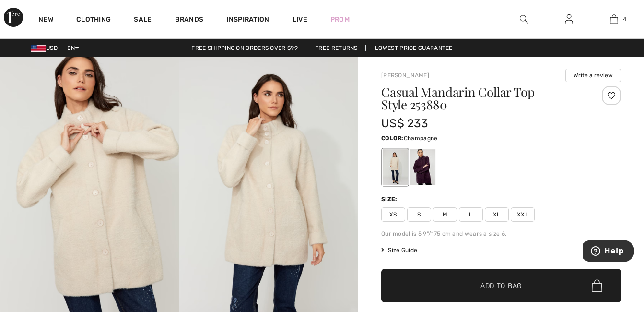 This screenshot has height=312, width=644. What do you see at coordinates (524, 19) in the screenshot?
I see `img: search the website` at bounding box center [524, 19].